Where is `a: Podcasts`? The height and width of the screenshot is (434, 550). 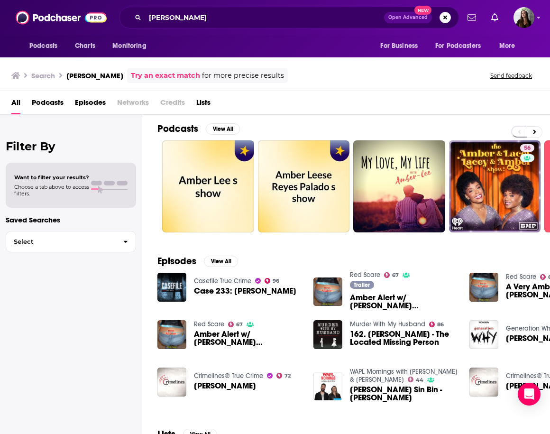
a: Podcasts is located at coordinates (47, 104).